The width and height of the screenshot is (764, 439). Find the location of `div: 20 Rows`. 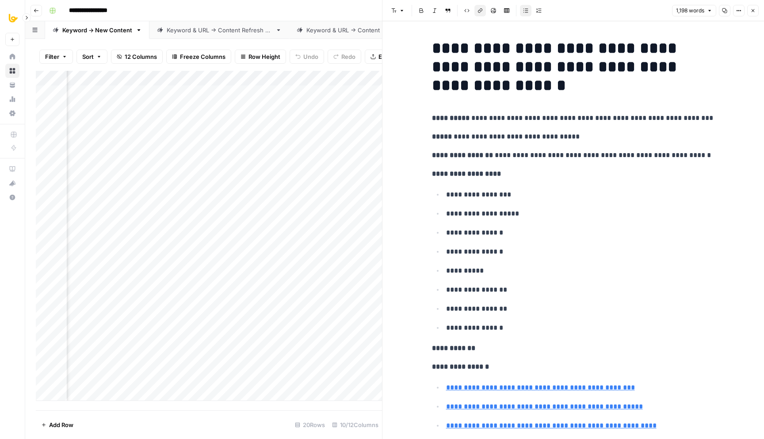

div: 20 Rows is located at coordinates (310, 424).